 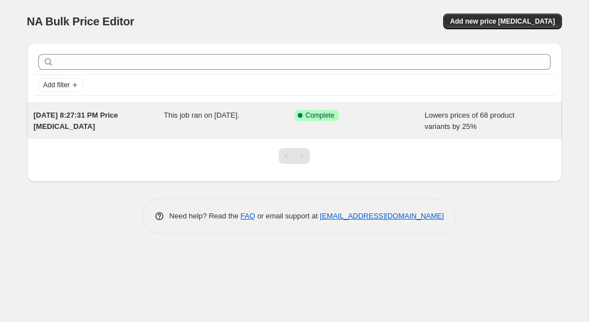 I want to click on a: FAQ, so click(x=248, y=216).